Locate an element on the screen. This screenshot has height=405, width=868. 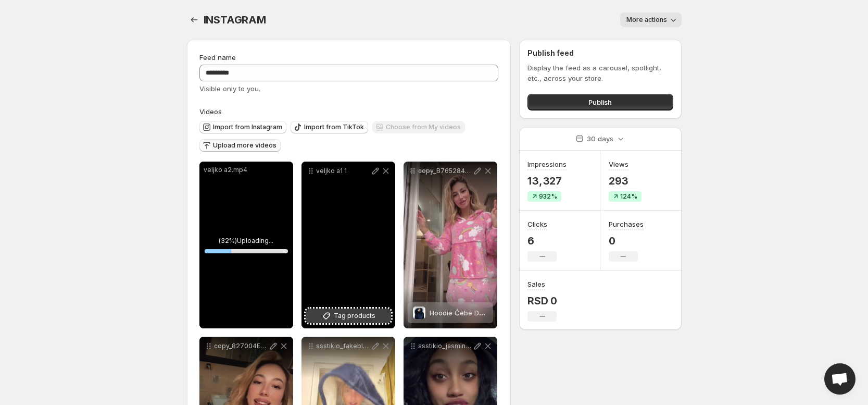
span: INSTAGRAM is located at coordinates (235, 20).